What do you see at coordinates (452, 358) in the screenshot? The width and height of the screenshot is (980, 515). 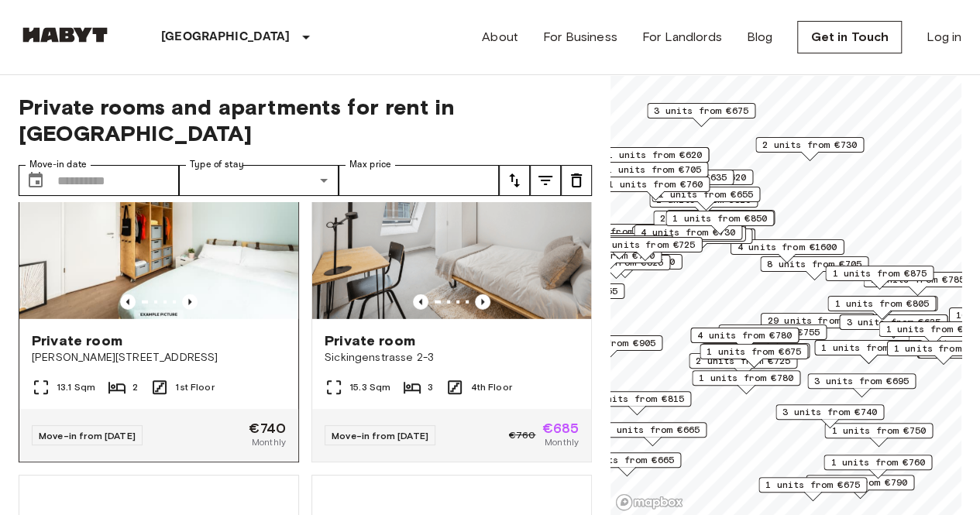 I see `span: Sickingenstrasse 2-3` at bounding box center [452, 358].